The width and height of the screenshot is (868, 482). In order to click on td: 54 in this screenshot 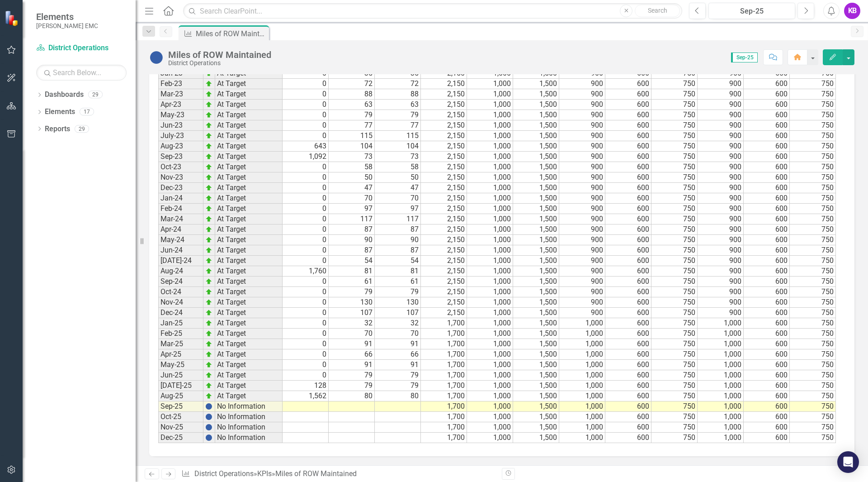, I will do `click(352, 261)`.